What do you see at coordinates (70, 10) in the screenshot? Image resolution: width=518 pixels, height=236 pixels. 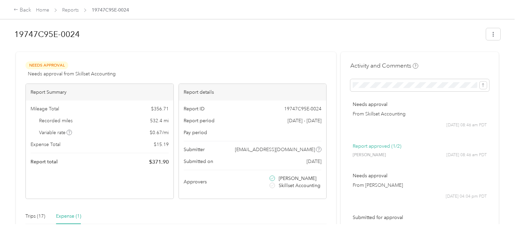 I see `a: Reports` at bounding box center [70, 10].